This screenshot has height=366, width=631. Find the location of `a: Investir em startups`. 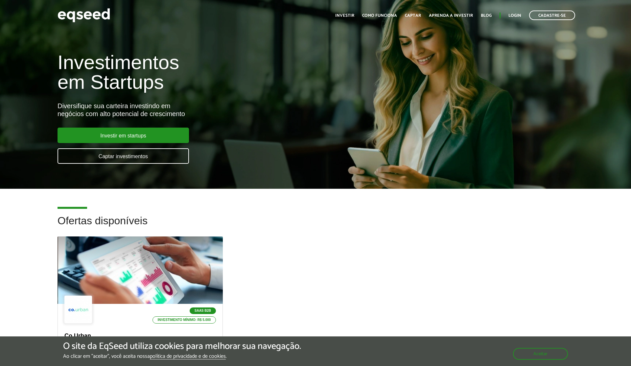

a: Investir em startups is located at coordinates (123, 135).